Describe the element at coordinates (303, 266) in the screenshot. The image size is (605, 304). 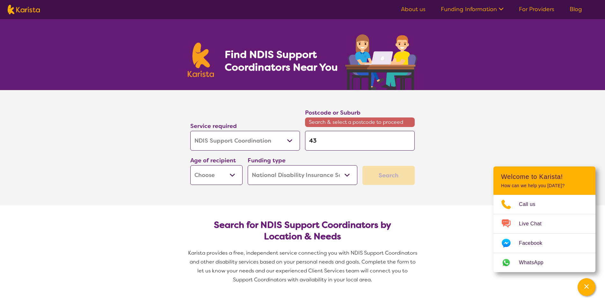
I see `span: Karista provides a free, independent service connecting you with NDIS Support Coordinators and ot...` at that location.